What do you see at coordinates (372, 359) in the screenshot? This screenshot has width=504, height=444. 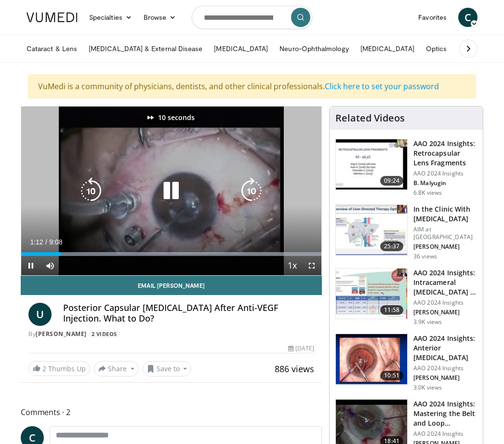 I see `img: fd942f01-32bb-45af-b226-b96b538a46e6.150x105_q85_crop-smart_upscale.jpg` at bounding box center [372, 359].